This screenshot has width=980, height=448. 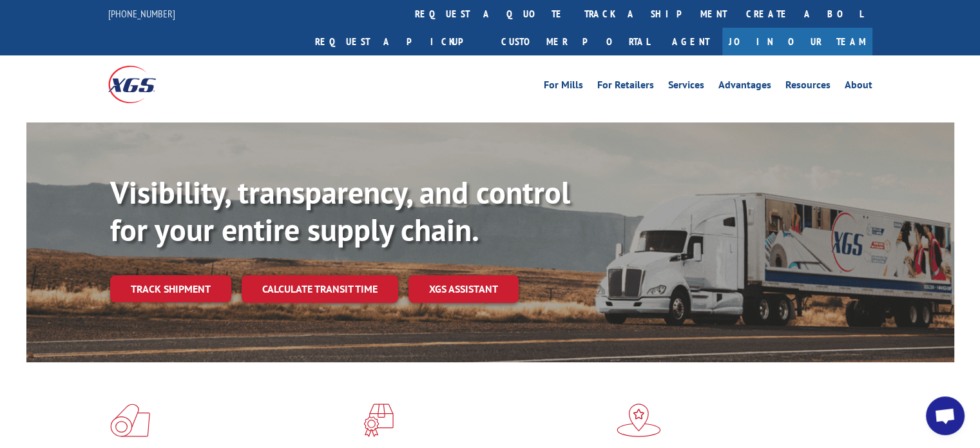 What do you see at coordinates (130, 420) in the screenshot?
I see `img: xgs-icon-total-supply-chain-intelligence-red` at bounding box center [130, 420].